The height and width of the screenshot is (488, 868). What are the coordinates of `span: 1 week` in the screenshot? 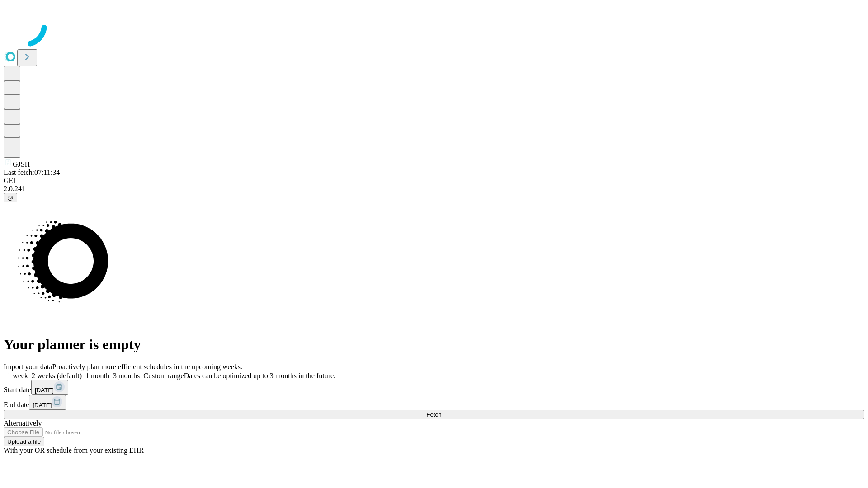 It's located at (18, 375).